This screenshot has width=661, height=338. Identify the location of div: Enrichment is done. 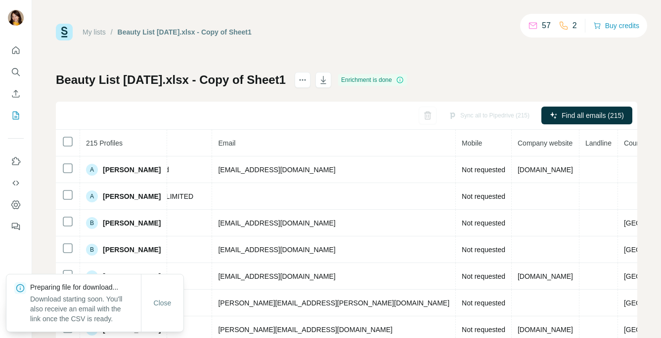
(372, 80).